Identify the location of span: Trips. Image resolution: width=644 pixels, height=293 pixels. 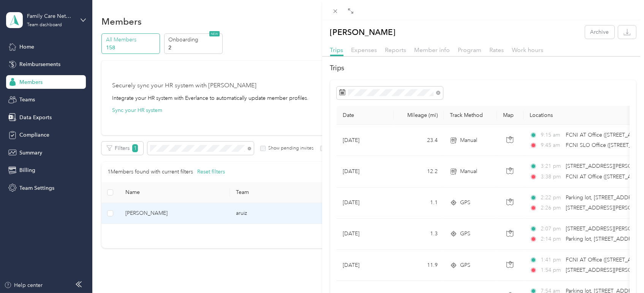
(336, 50).